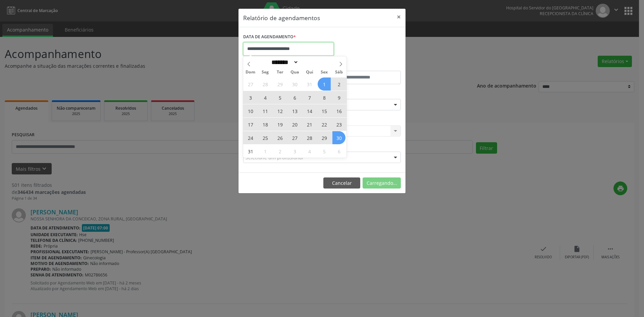  What do you see at coordinates (309, 124) in the screenshot?
I see `span: Agosto 21, 2025` at bounding box center [309, 124].